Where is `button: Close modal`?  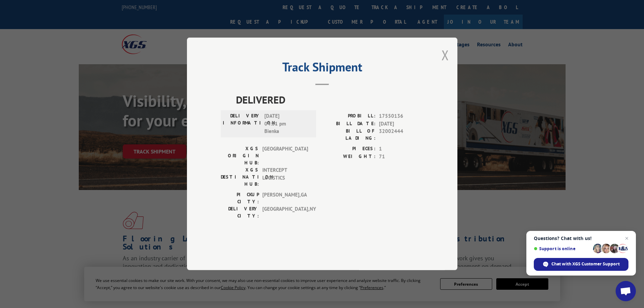
button: Close modal is located at coordinates (445, 55).